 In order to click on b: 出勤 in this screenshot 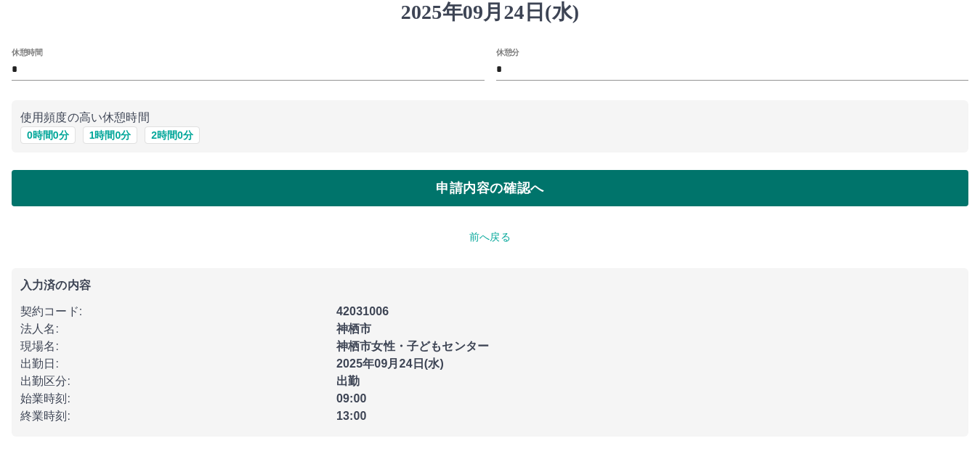, I will do `click(348, 381)`.